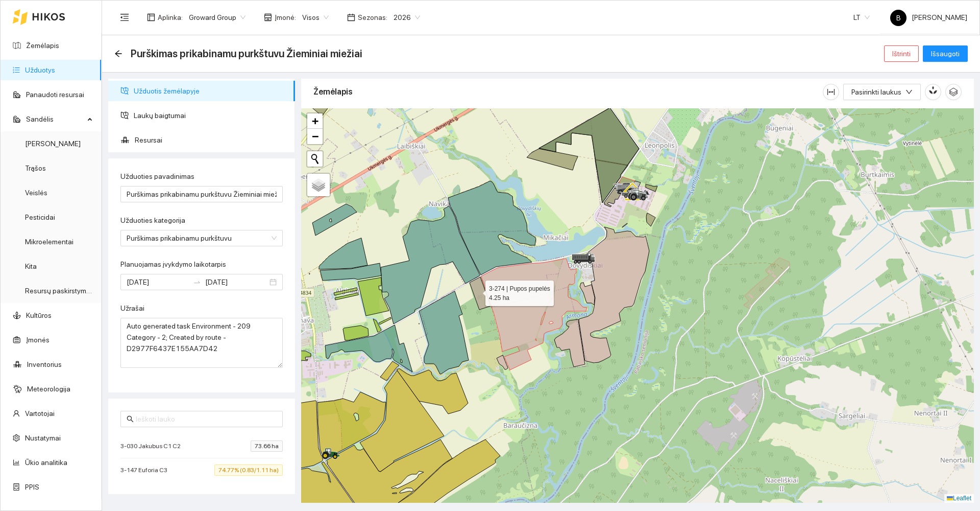 The image size is (980, 511). I want to click on a: Nustatymai, so click(43, 438).